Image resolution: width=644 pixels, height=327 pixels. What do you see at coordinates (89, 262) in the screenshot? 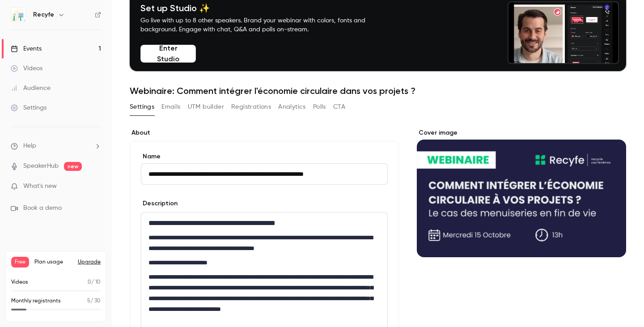
I see `button: Upgrade` at bounding box center [89, 262].